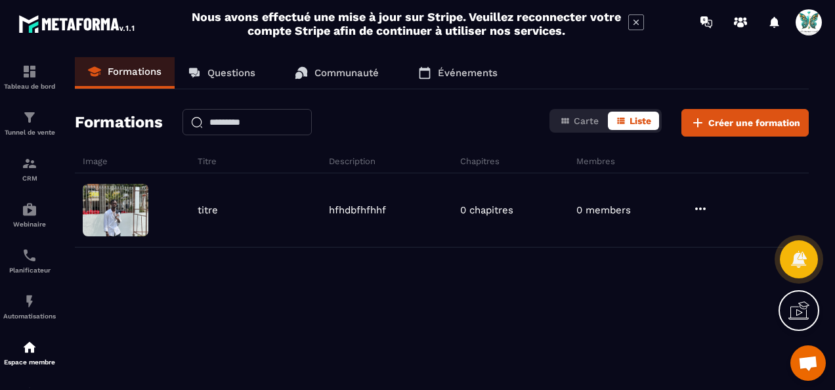 Image resolution: width=835 pixels, height=390 pixels. What do you see at coordinates (30, 178) in the screenshot?
I see `p: CRM` at bounding box center [30, 178].